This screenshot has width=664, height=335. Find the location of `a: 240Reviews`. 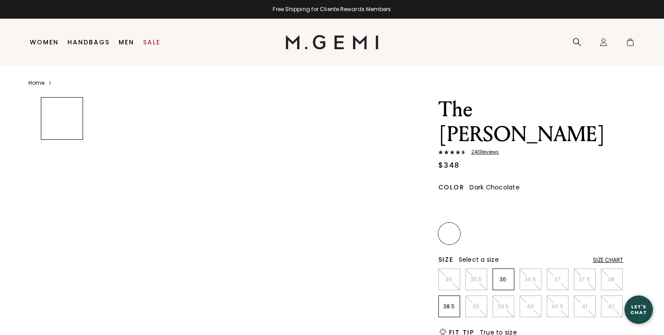

a: 240Reviews is located at coordinates (531, 153).